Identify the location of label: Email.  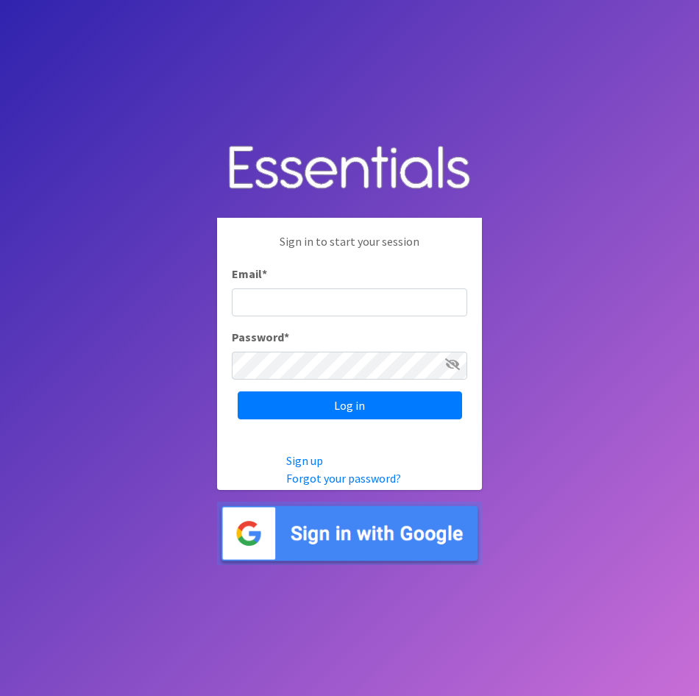
(249, 274).